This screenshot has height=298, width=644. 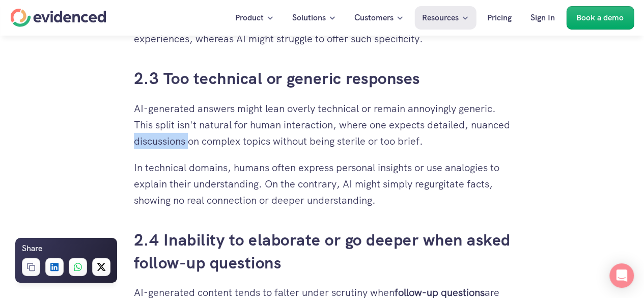 I want to click on a: 2.4 Inability to elaborate or go deeper when asked follow-up questions, so click(x=324, y=251).